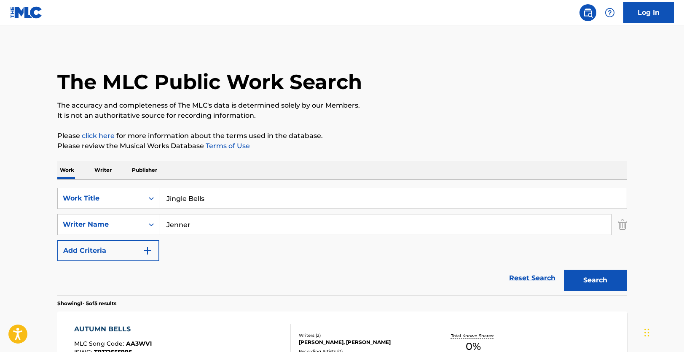 The height and width of the screenshot is (352, 684). What do you see at coordinates (100, 343) in the screenshot?
I see `span: MLC Song Code :` at bounding box center [100, 343].